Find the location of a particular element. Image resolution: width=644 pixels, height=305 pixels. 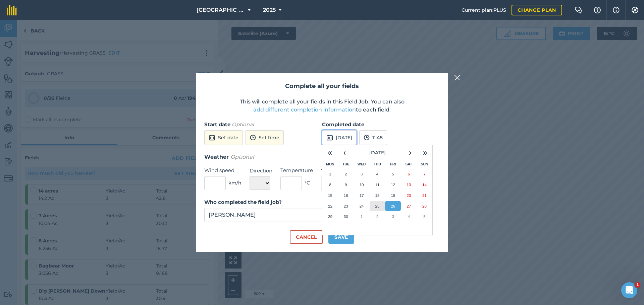

abbr: Wednesday is located at coordinates (361, 164).